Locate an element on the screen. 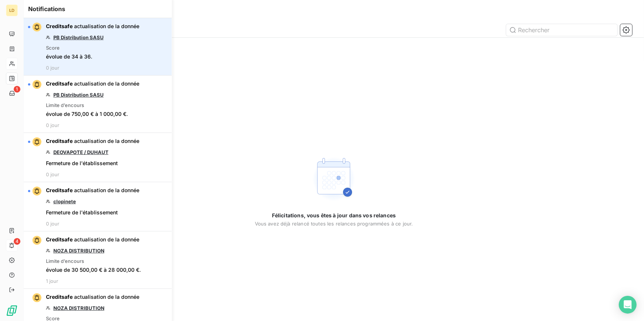 Image resolution: width=644 pixels, height=321 pixels. div: LD is located at coordinates (12, 11).